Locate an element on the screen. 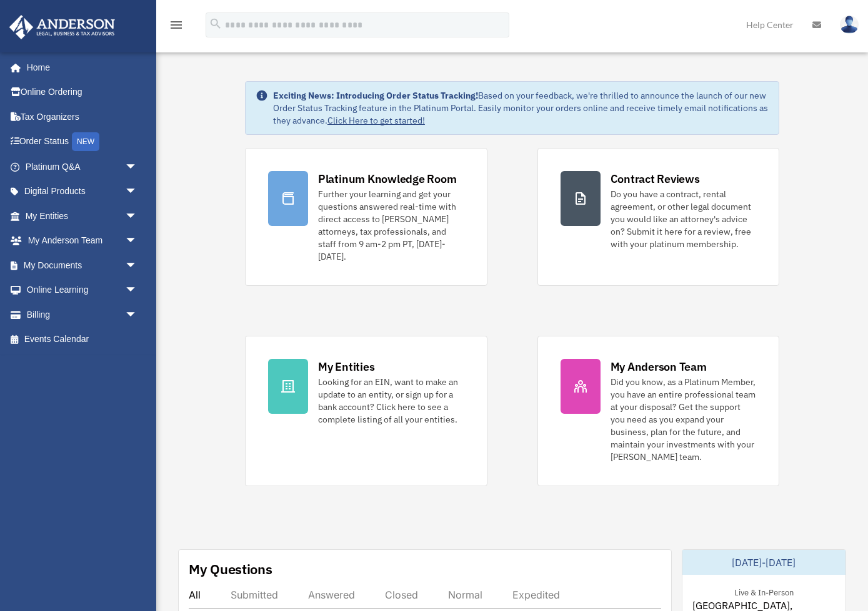 The image size is (868, 611). i: menu is located at coordinates (176, 25).